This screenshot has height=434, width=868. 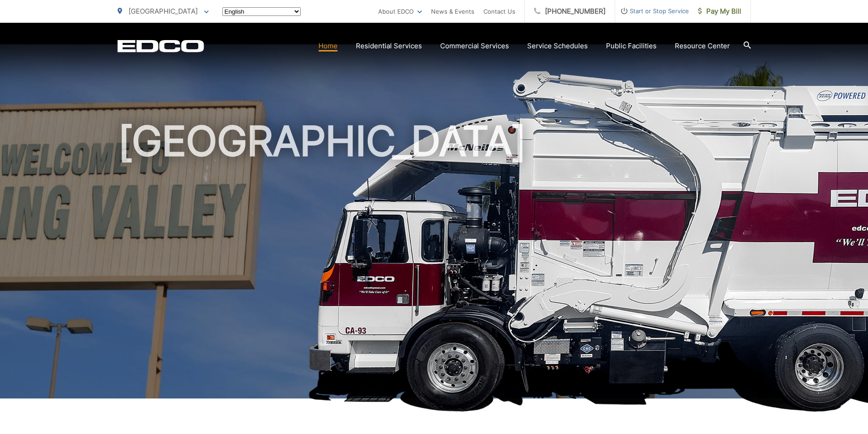 What do you see at coordinates (400, 12) in the screenshot?
I see `a: About EDCO` at bounding box center [400, 12].